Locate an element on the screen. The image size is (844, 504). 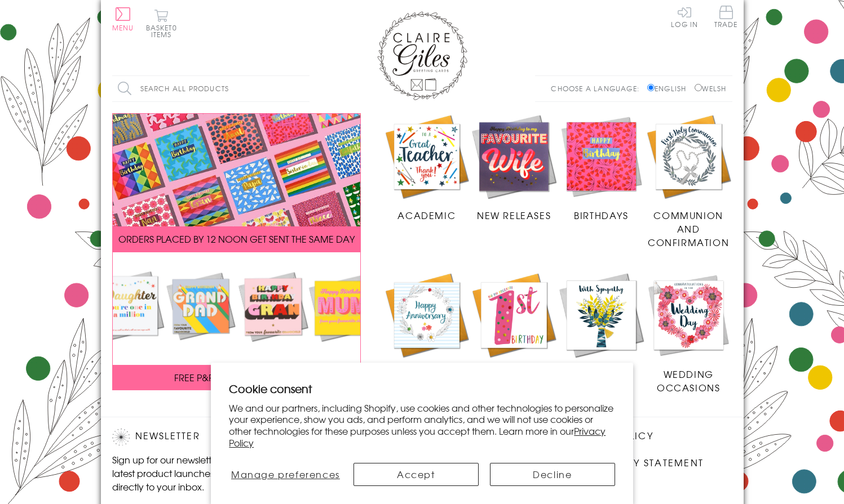
span: Wedding Occasions is located at coordinates (689, 381).